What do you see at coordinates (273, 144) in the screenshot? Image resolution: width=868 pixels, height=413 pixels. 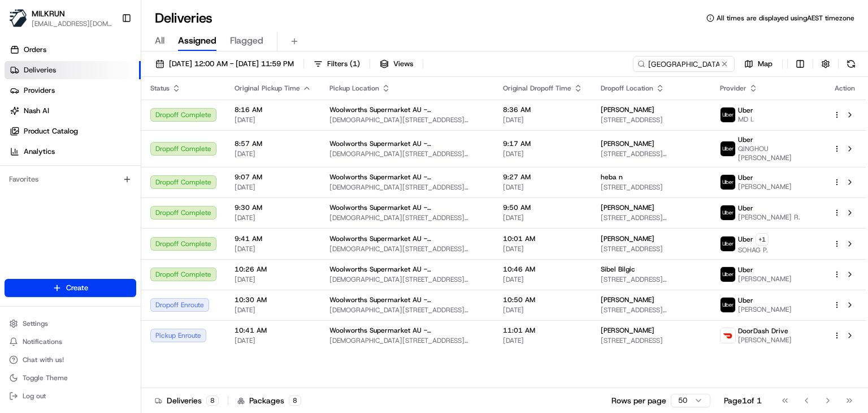 I see `span: 8:57 AM` at bounding box center [273, 144].